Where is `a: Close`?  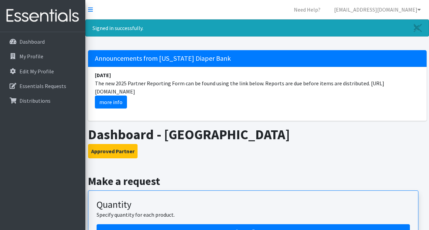 a: Close is located at coordinates (418, 28).